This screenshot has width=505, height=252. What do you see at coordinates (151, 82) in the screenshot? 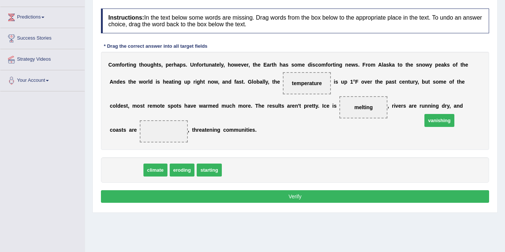
I see `b: d` at bounding box center [151, 82].